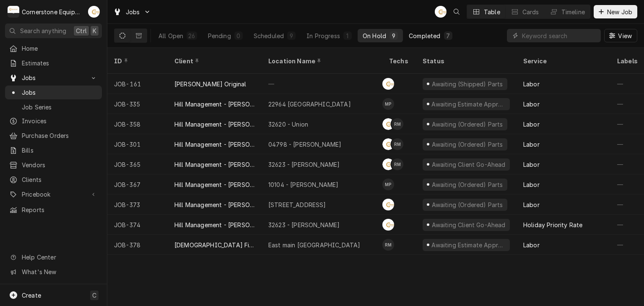  Describe the element at coordinates (573, 12) in the screenshot. I see `div: Timeline` at that location.